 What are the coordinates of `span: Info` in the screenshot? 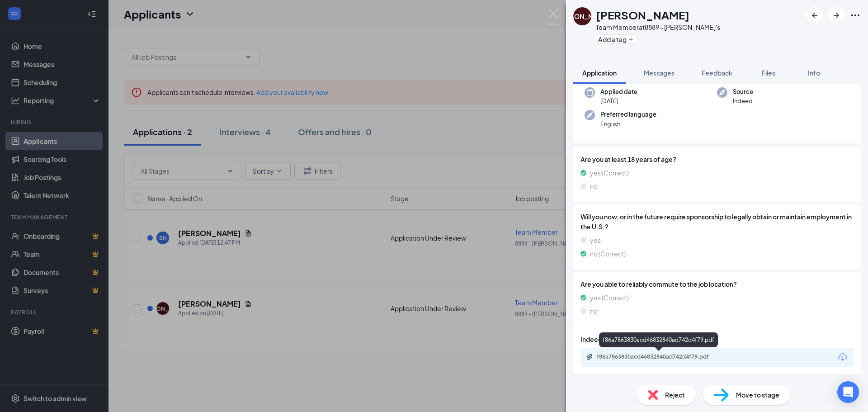 It's located at (813, 73).